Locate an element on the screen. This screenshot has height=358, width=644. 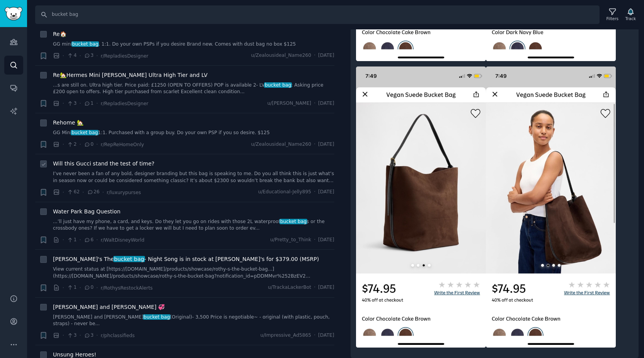
span: r/RepReHomeOnly is located at coordinates (122, 144).